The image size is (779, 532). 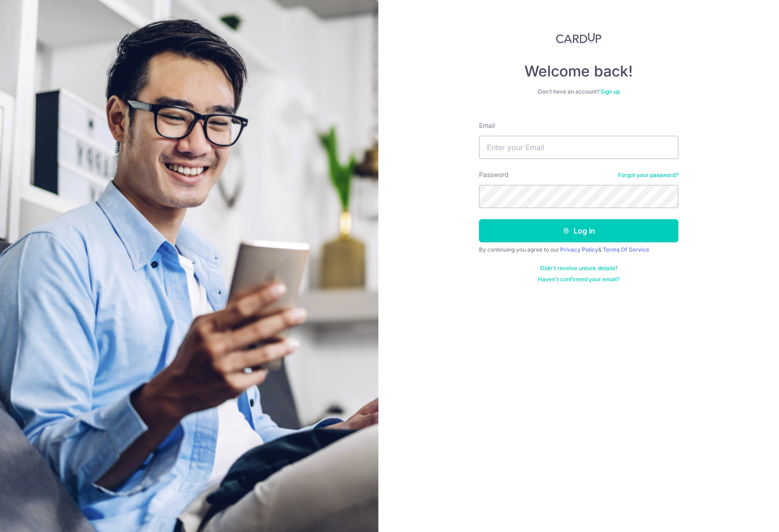 What do you see at coordinates (578, 38) in the screenshot?
I see `img: CardUp Logo` at bounding box center [578, 38].